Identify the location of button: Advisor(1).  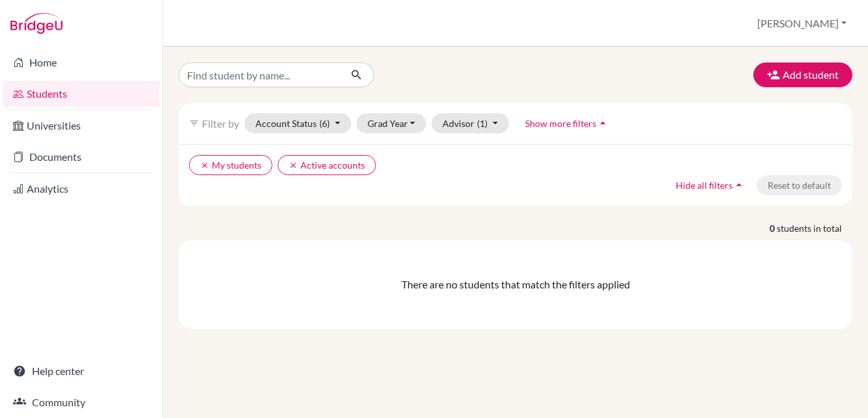
(470, 123).